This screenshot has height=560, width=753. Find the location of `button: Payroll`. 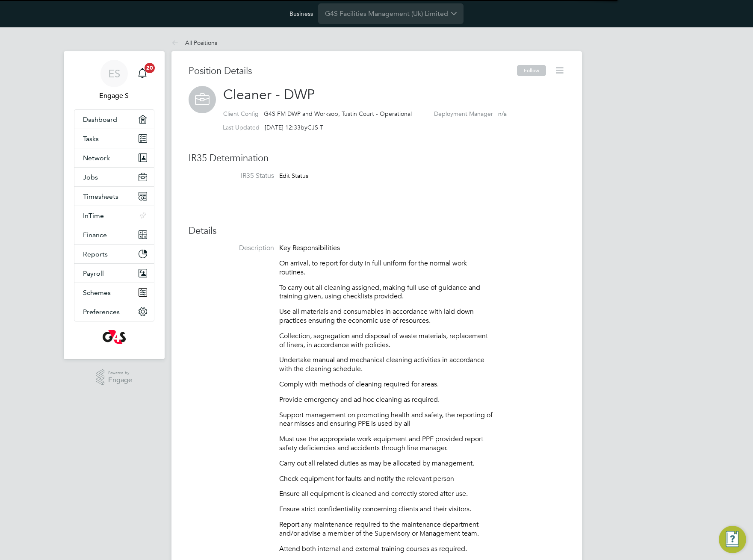

button: Payroll is located at coordinates (115, 273).